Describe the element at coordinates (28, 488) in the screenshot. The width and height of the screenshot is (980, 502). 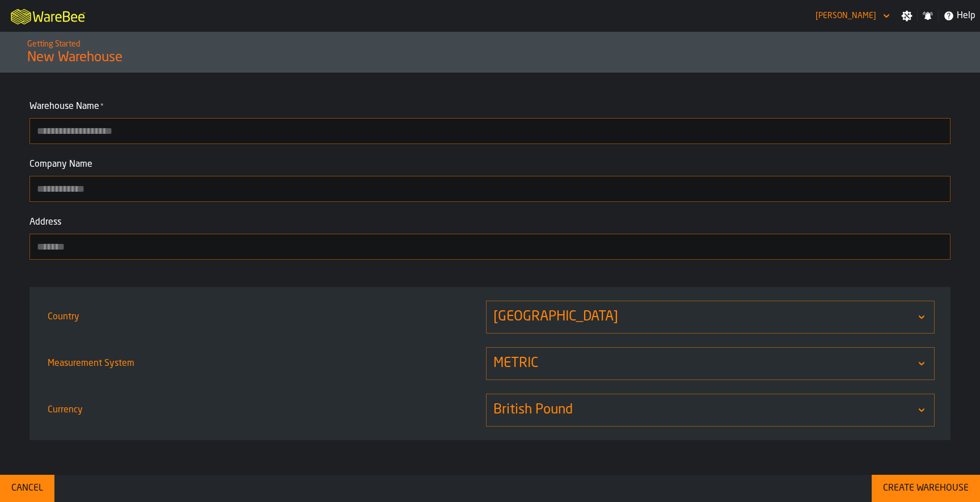
I see `div: Cancel` at that location.